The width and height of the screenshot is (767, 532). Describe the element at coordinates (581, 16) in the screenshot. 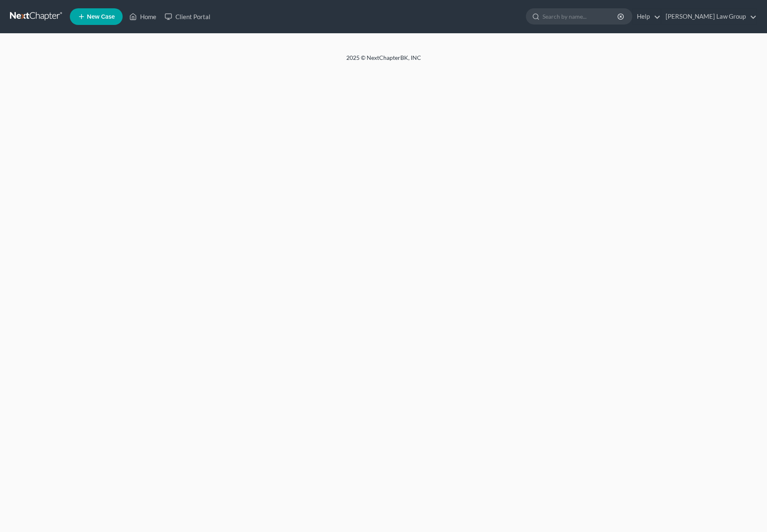

I see `input: Search by name...` at that location.